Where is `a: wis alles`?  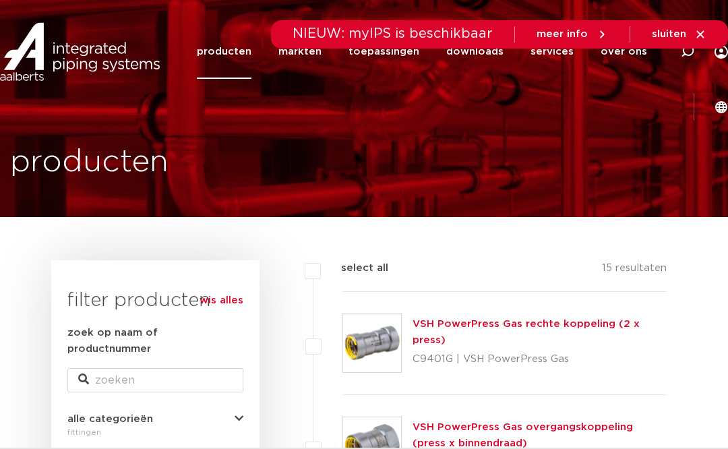 a: wis alles is located at coordinates (221, 301).